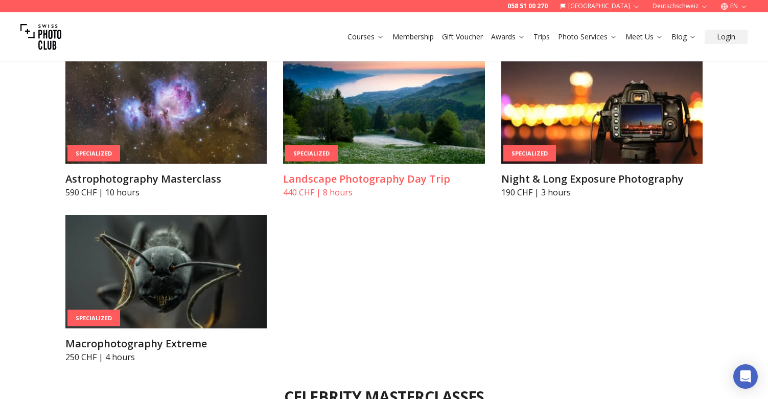 This screenshot has height=399, width=768. What do you see at coordinates (166, 289) in the screenshot?
I see `a: Macrophotography ExtremeSpecializedMacrophotography Extreme250 CHF | 4 hours` at bounding box center [166, 289].